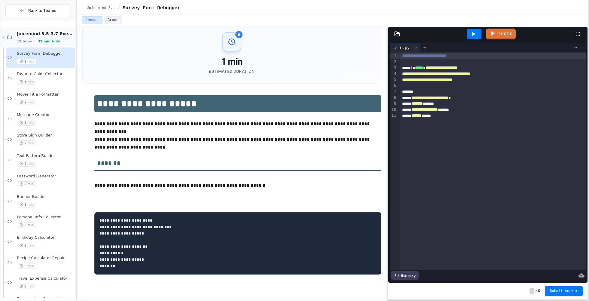 The image size is (589, 301). Describe the element at coordinates (232, 71) in the screenshot. I see `div: Estimated Duration` at that location.